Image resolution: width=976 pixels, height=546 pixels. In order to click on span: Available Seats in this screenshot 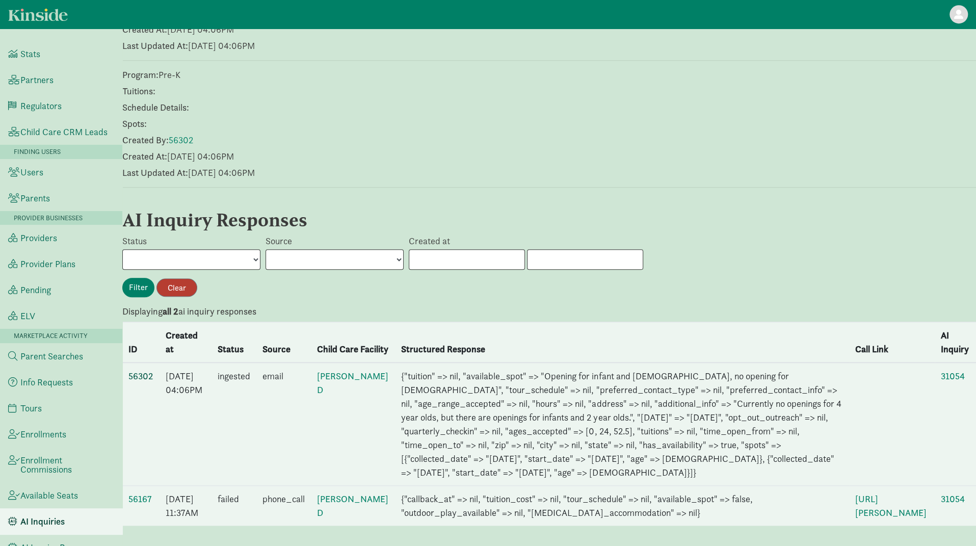, I will do `click(49, 496)`.